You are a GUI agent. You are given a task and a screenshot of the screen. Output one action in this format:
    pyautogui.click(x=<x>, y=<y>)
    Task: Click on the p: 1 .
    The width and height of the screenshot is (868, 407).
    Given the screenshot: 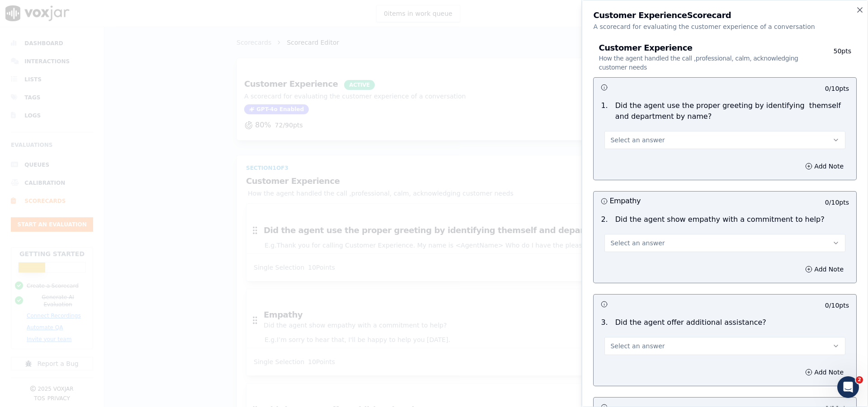 What is the action you would take?
    pyautogui.click(x=604, y=111)
    